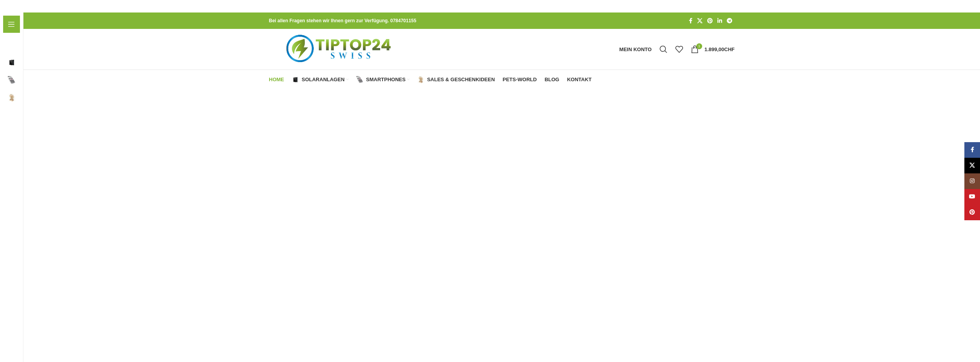  Describe the element at coordinates (720, 49) in the screenshot. I see `bdi: 1.899,00` at that location.